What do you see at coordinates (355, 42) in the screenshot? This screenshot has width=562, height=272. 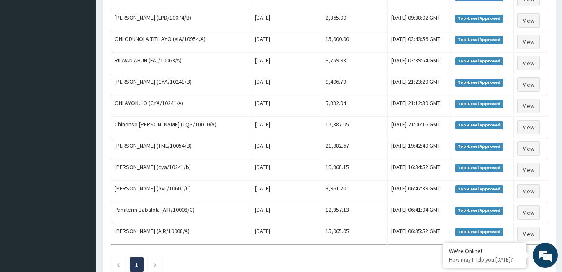 I see `td: 15,000.00` at bounding box center [355, 42].